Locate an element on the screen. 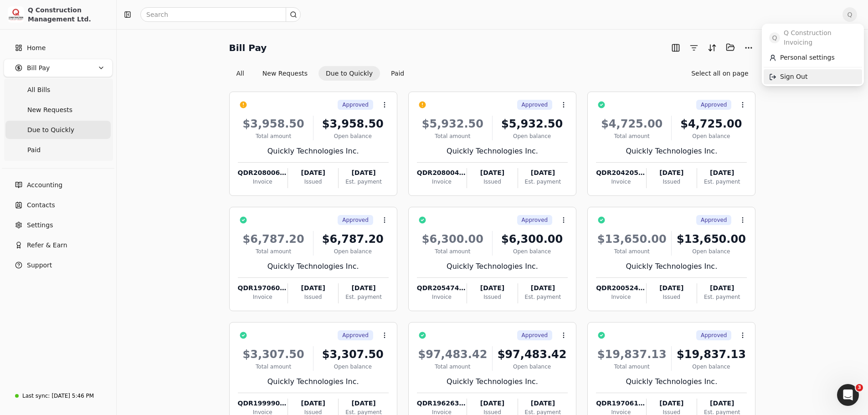  div: $6,300.00 is located at coordinates (532, 239).